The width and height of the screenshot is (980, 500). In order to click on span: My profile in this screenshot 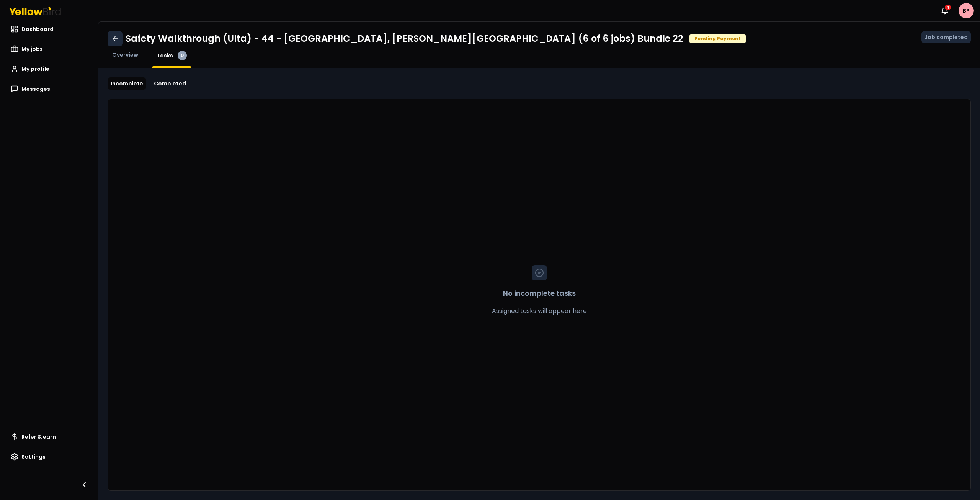, I will do `click(35, 69)`.